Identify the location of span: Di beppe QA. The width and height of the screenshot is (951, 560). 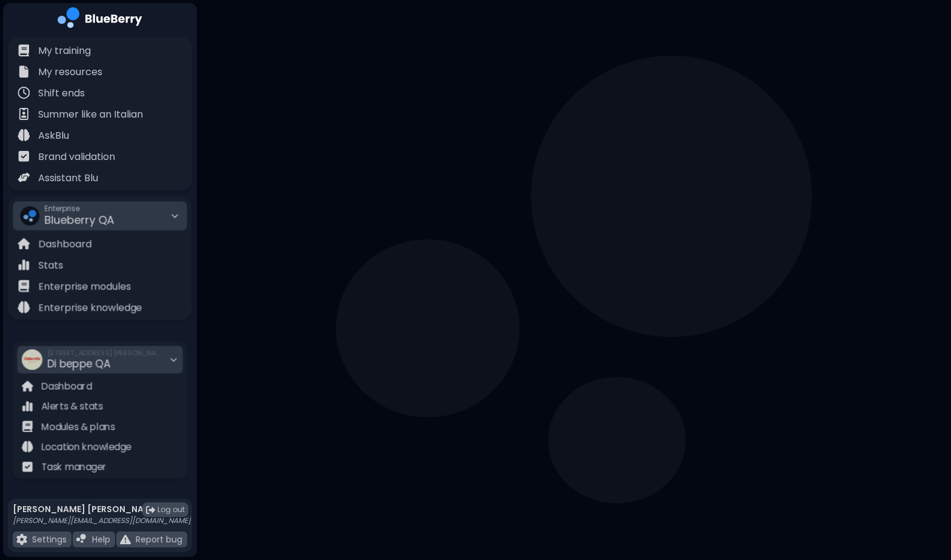
(79, 364).